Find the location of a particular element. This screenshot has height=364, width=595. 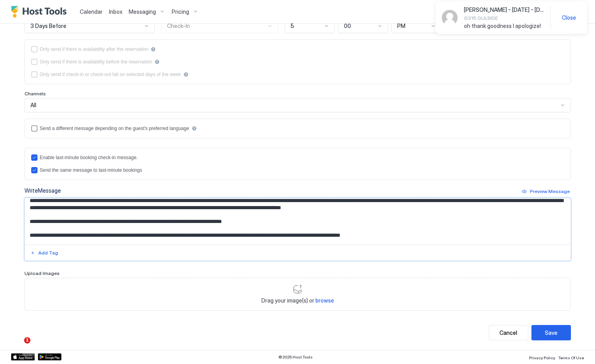

div: Preview Message is located at coordinates (549, 191).